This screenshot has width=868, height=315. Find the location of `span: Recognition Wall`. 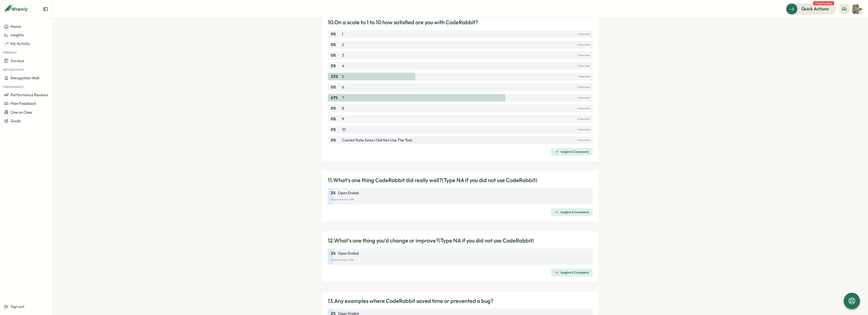

span: Recognition Wall is located at coordinates (25, 78).